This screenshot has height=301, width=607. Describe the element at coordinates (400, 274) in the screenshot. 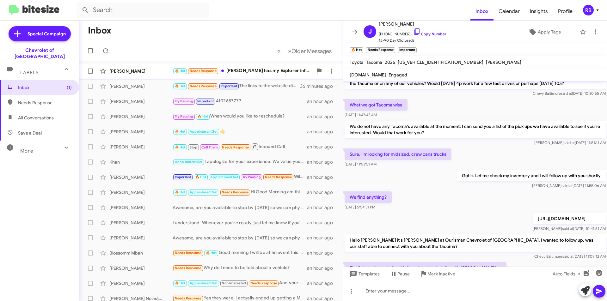

I see `button: Pause` at that location.